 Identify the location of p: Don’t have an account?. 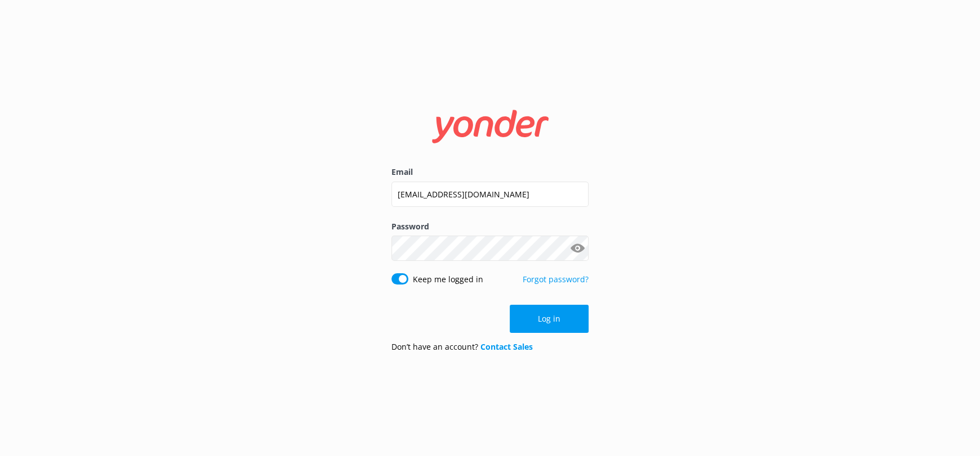
(462, 347).